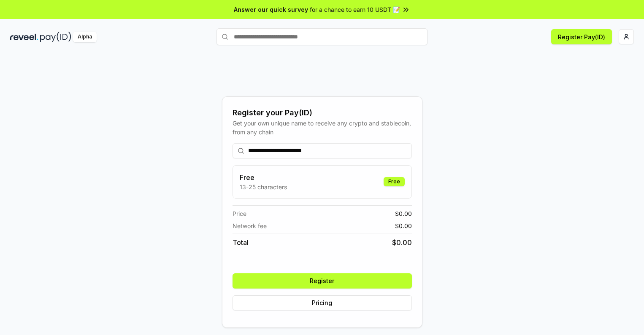 The height and width of the screenshot is (335, 644). I want to click on div: Free, so click(394, 182).